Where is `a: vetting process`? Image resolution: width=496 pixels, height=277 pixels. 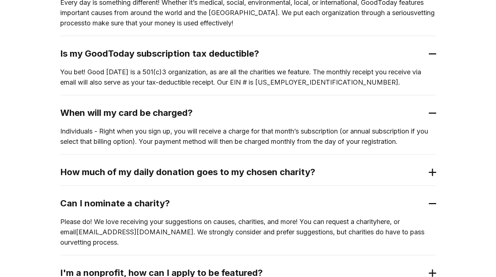 a: vetting process is located at coordinates (94, 242).